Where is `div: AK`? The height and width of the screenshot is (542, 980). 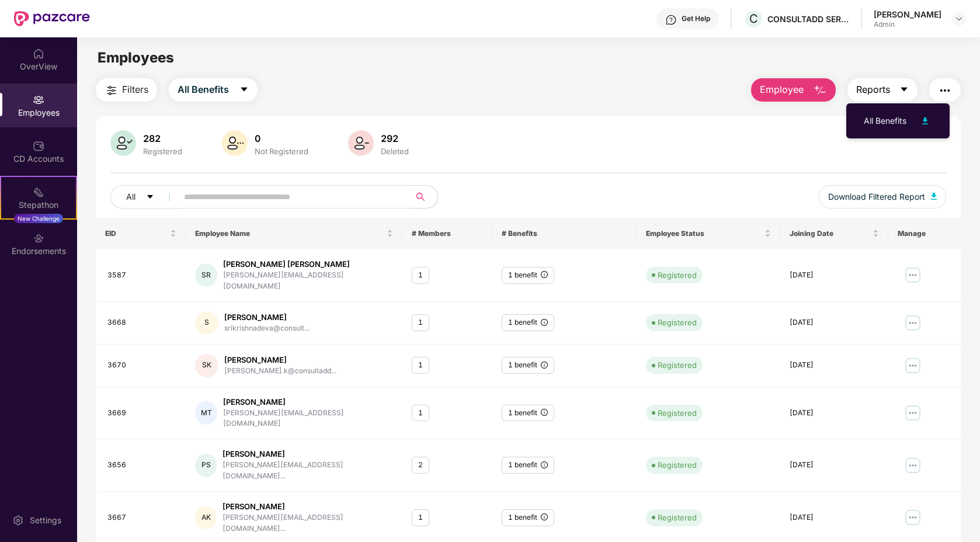 div: AK is located at coordinates (206, 517).